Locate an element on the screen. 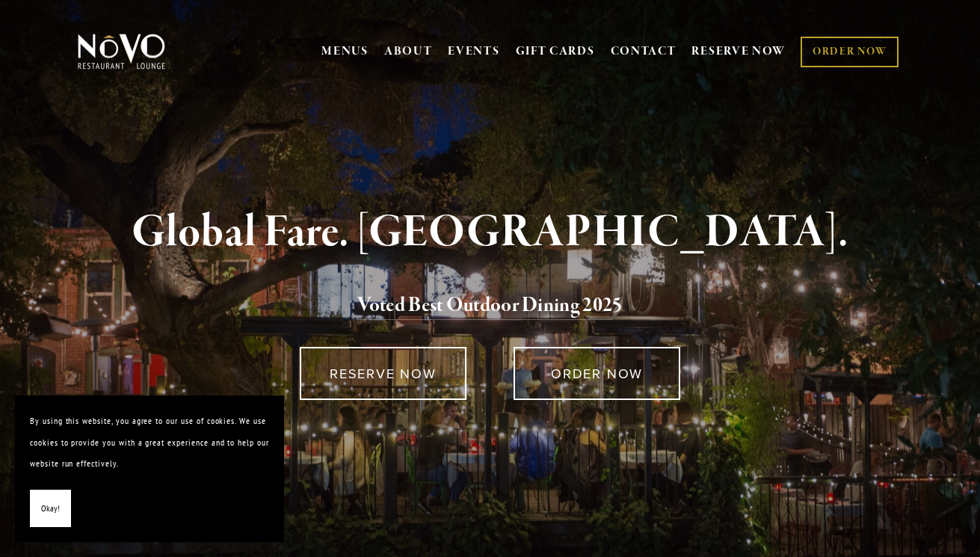 Image resolution: width=980 pixels, height=557 pixels. h2: 5 is located at coordinates (490, 306).